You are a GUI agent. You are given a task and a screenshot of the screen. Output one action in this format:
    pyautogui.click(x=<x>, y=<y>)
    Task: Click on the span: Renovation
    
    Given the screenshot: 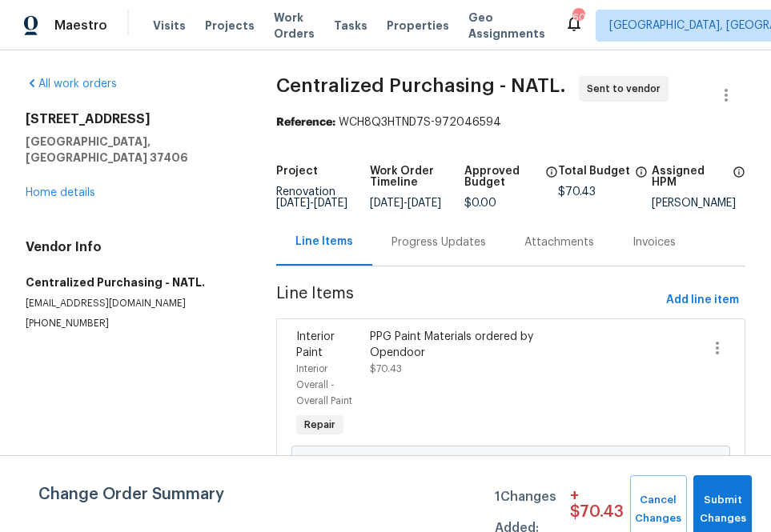 What is the action you would take?
    pyautogui.click(x=312, y=198)
    